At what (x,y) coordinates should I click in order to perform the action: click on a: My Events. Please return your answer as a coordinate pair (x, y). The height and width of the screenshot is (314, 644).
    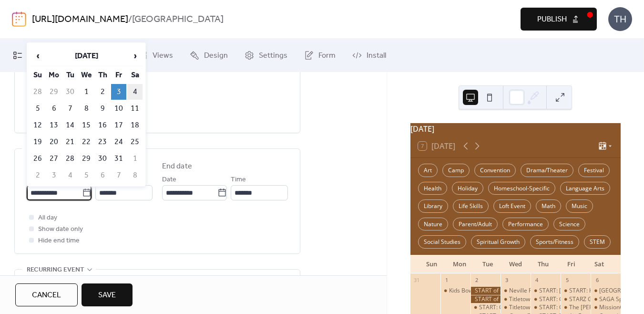
    Looking at the image, I should click on (37, 55).